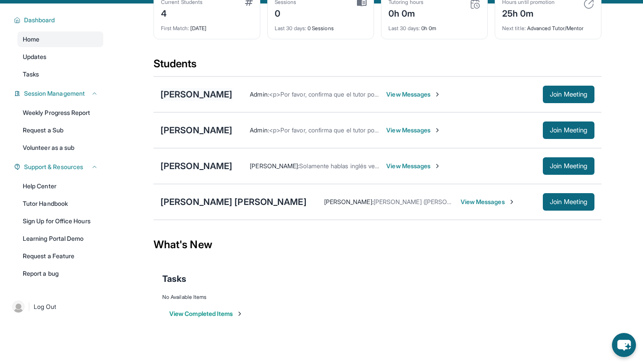  I want to click on a: Report a bug, so click(60, 274).